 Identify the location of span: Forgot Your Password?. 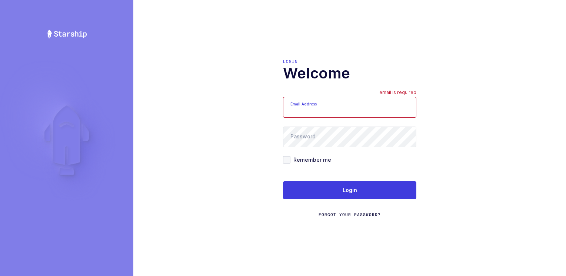
(350, 215).